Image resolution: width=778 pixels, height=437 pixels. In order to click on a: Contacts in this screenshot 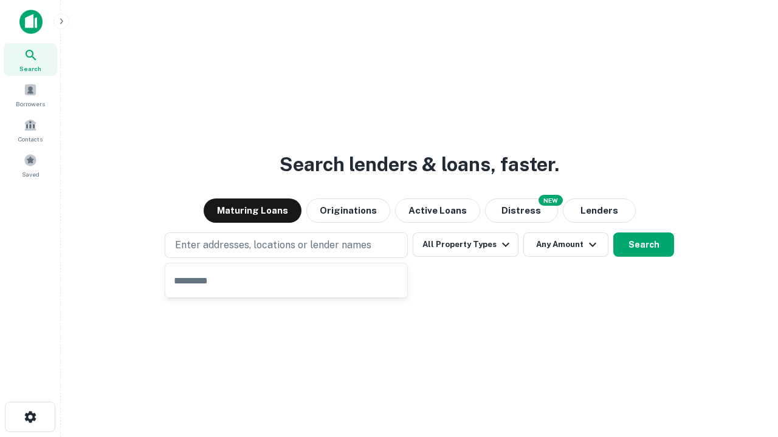, I will do `click(30, 130)`.